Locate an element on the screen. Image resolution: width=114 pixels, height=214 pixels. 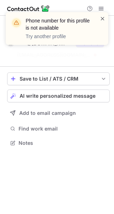
span: AI write personalized message is located at coordinates (57, 96).